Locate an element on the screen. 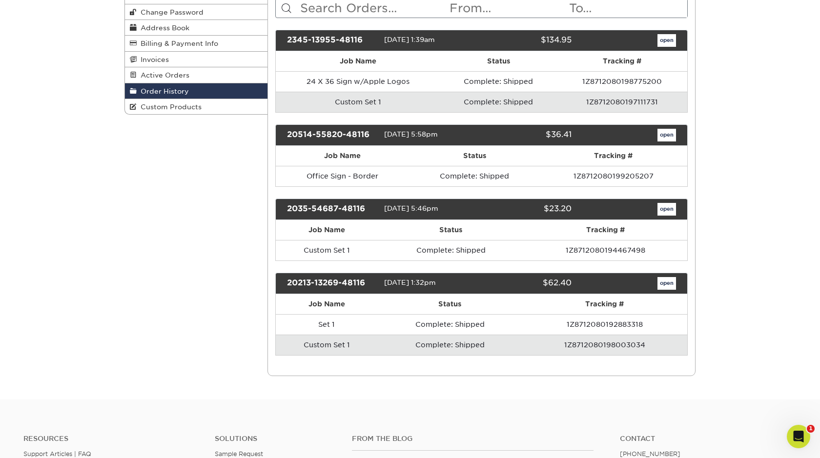  h4: Solutions is located at coordinates (276, 439).